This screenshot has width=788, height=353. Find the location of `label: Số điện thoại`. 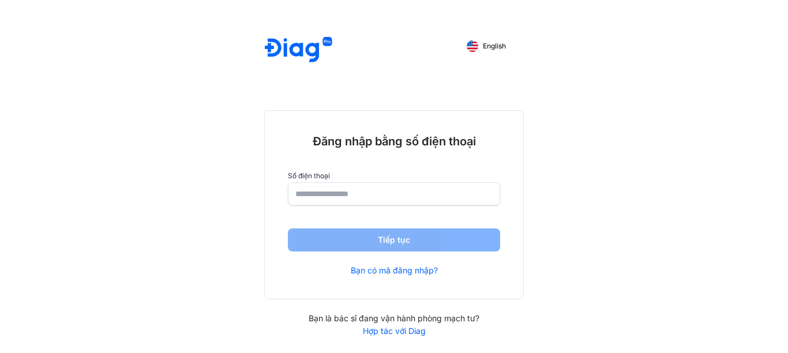

label: Số điện thoại is located at coordinates (394, 176).